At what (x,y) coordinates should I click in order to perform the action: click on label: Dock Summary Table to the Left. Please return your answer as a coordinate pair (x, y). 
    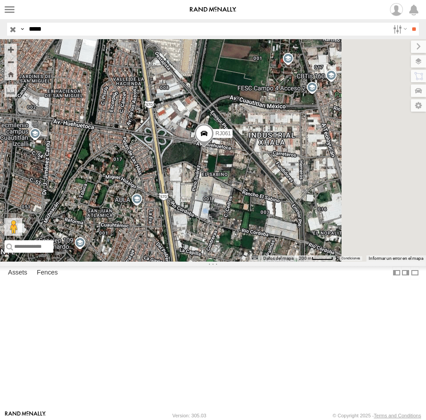
    Looking at the image, I should click on (397, 272).